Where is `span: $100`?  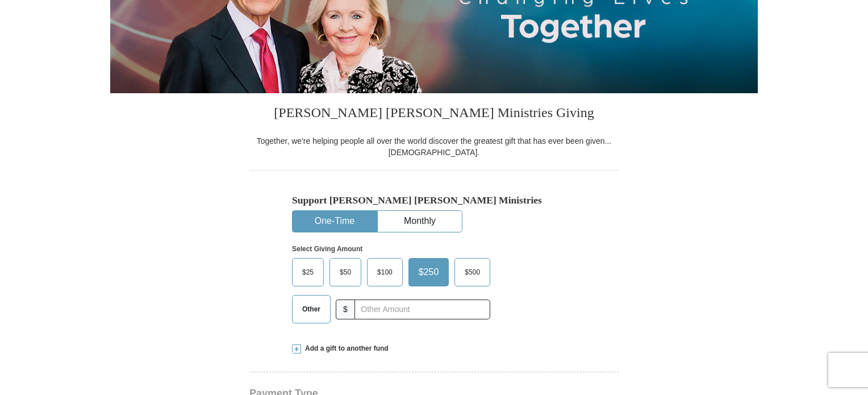
span: $100 is located at coordinates (385, 273).